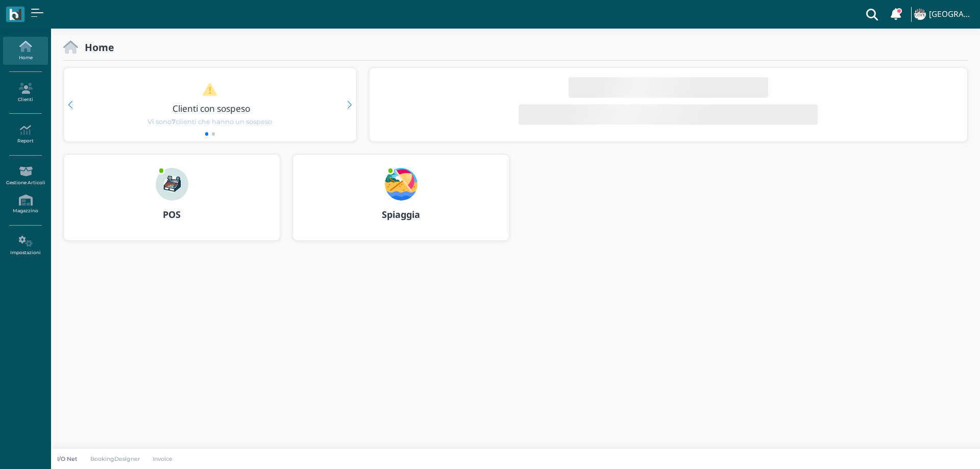 The image size is (980, 469). Describe the element at coordinates (70, 104) in the screenshot. I see `div: Previous slide` at that location.